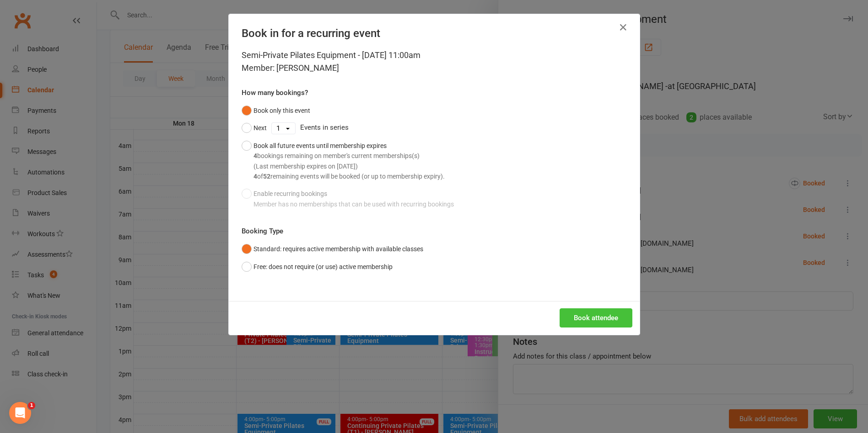  I want to click on button: Free: does not require (or use) active membership, so click(317, 267).